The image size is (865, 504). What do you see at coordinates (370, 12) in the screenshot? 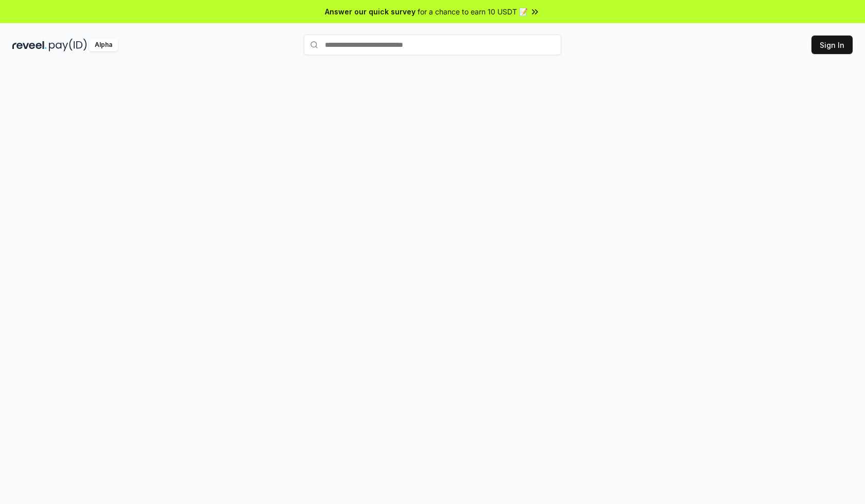
I see `span: Answer our quick survey` at bounding box center [370, 12].